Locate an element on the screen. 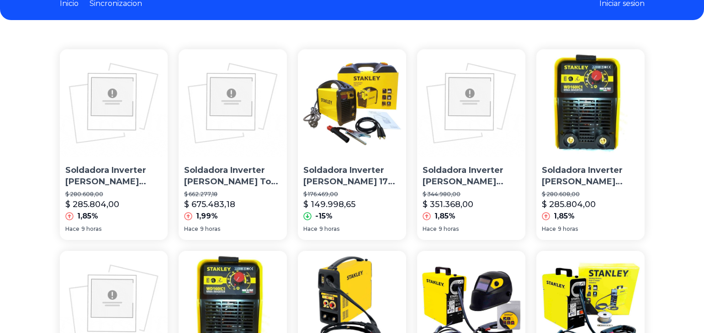 This screenshot has width=704, height=333. p: $ 662.277,18 is located at coordinates (233, 195).